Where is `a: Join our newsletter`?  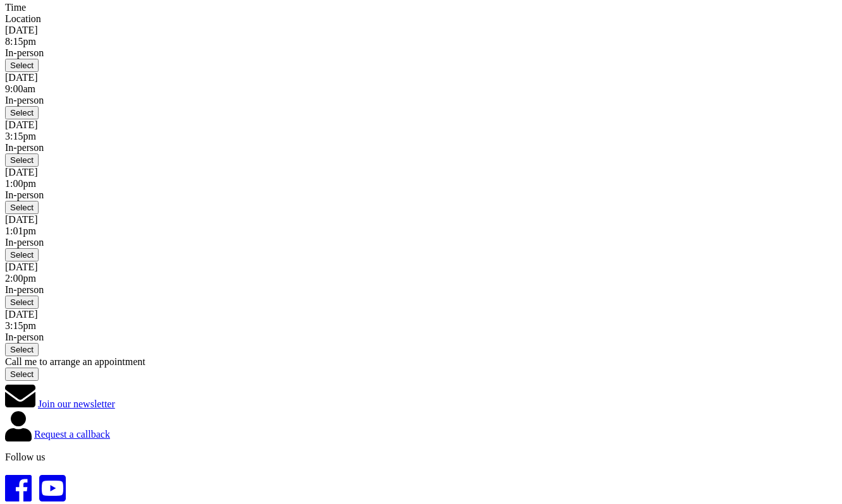
a: Join our newsletter is located at coordinates (77, 404).